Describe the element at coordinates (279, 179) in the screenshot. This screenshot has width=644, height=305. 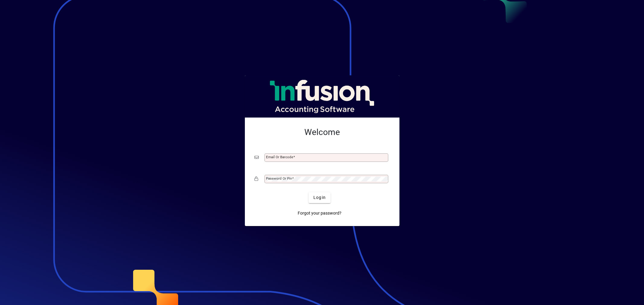
I see `mat-label: Password or Pin` at that location.